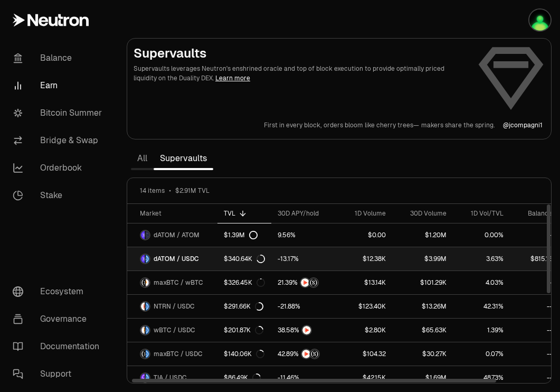 The image size is (560, 392). What do you see at coordinates (172, 330) in the screenshot?
I see `a: wBTC LogoUSDC LogowBTC / USDC` at bounding box center [172, 330].